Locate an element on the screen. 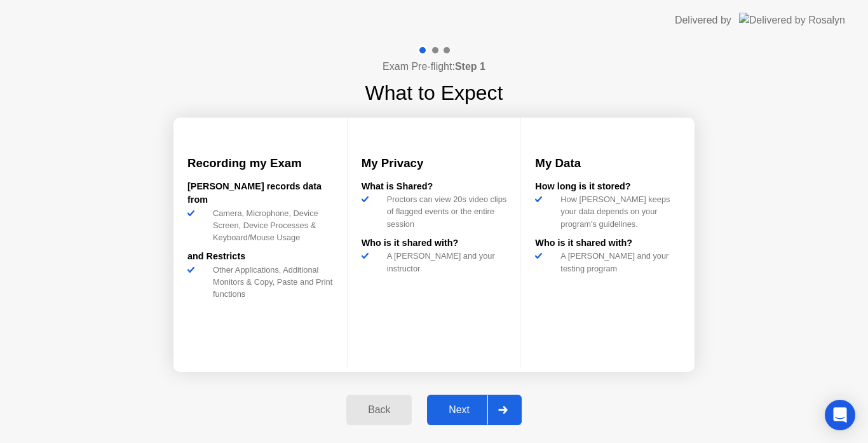 The image size is (868, 443). div: Camera, Microphone, Device Screen, Device Processes & Keyboard/Mouse Usage is located at coordinates (270, 226).